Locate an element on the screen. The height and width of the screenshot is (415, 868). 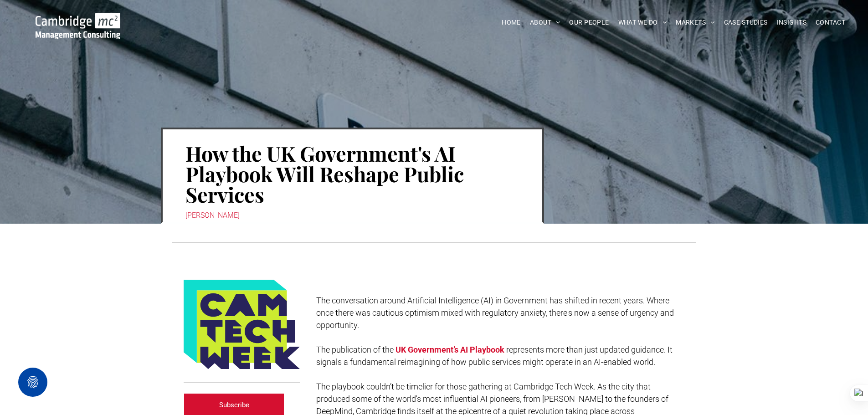
span: The conversation around Artificial Intelligence (AI) in Government has shifted in recent years. W... is located at coordinates (495, 312).